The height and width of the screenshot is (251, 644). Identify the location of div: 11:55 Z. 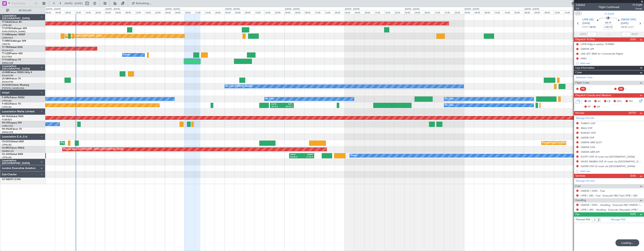
(307, 157).